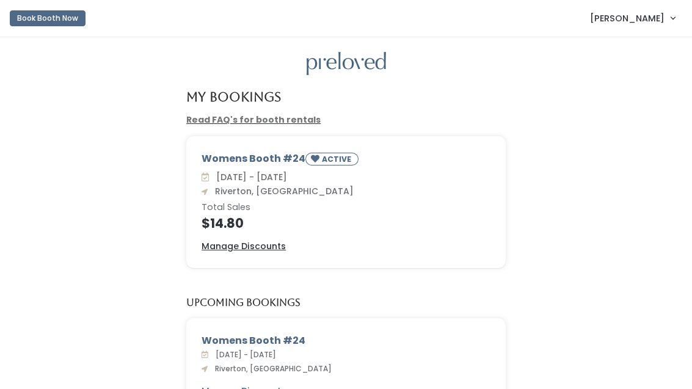 The width and height of the screenshot is (692, 389). I want to click on a: Read FAQ's for booth rentals, so click(253, 120).